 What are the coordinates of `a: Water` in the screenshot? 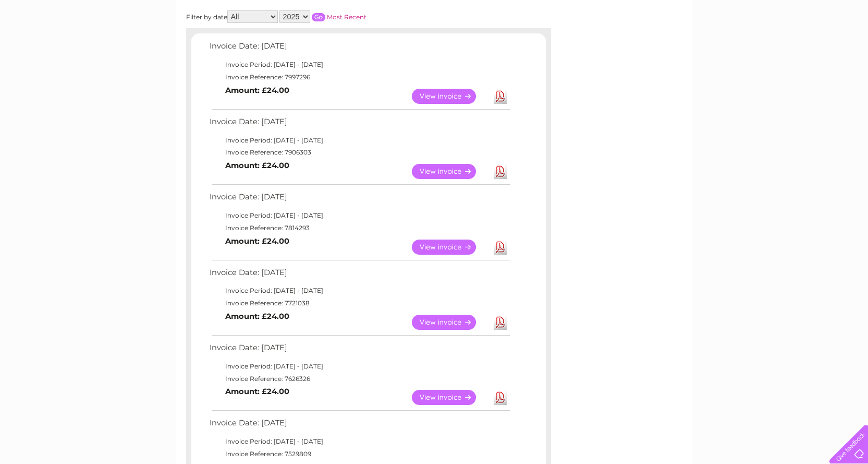 It's located at (695, 48).